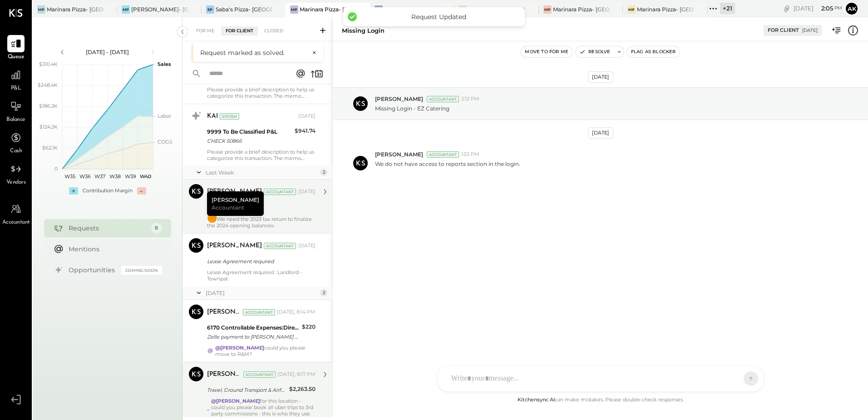  What do you see at coordinates (265, 351) in the screenshot?
I see `div: could you please move to R&M?` at bounding box center [265, 351].